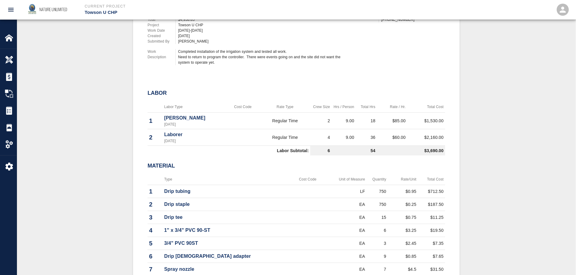  What do you see at coordinates (366, 121) in the screenshot?
I see `td: 18` at bounding box center [366, 121].